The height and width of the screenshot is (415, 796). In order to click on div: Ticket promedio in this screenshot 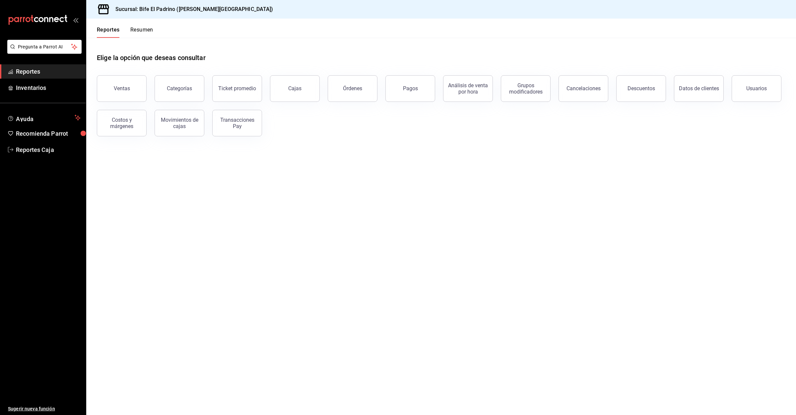, I will do `click(237, 88)`.